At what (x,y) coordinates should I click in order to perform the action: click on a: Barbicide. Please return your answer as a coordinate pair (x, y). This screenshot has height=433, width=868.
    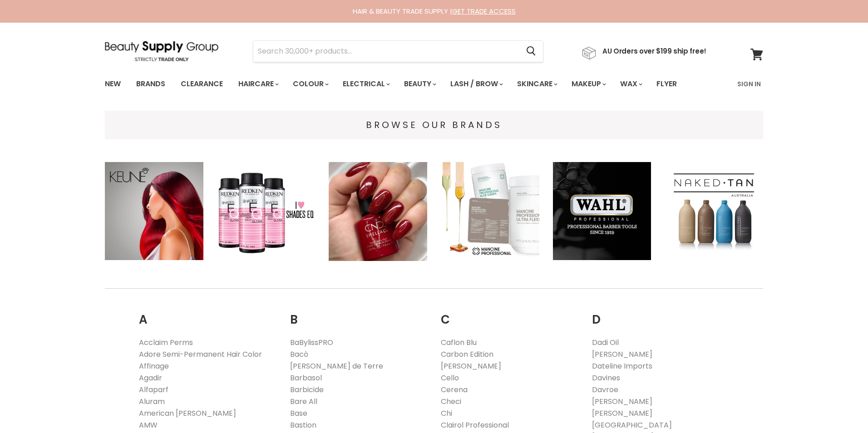
    Looking at the image, I should click on (307, 389).